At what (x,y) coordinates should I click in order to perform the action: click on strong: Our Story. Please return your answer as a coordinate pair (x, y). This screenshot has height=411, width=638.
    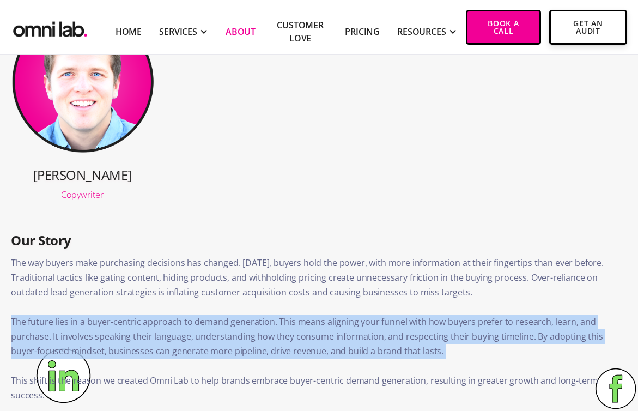
    Looking at the image, I should click on (41, 240).